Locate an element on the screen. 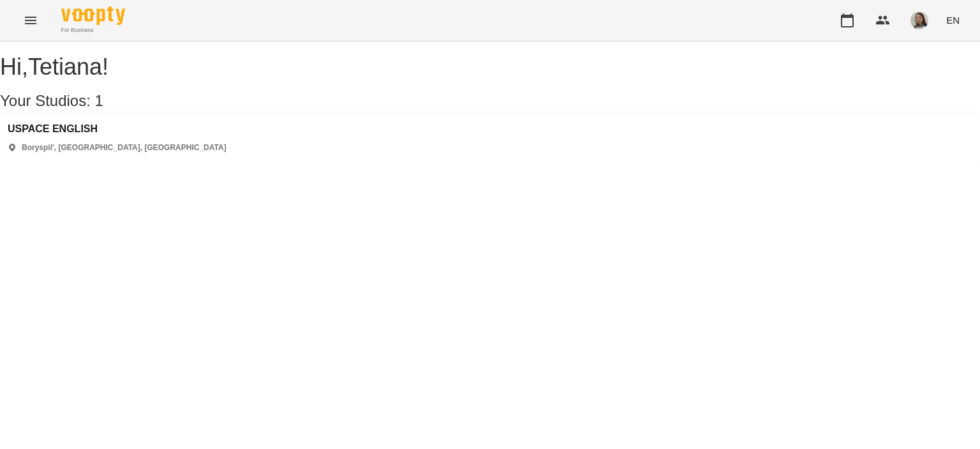  button: Menu is located at coordinates (30, 21).